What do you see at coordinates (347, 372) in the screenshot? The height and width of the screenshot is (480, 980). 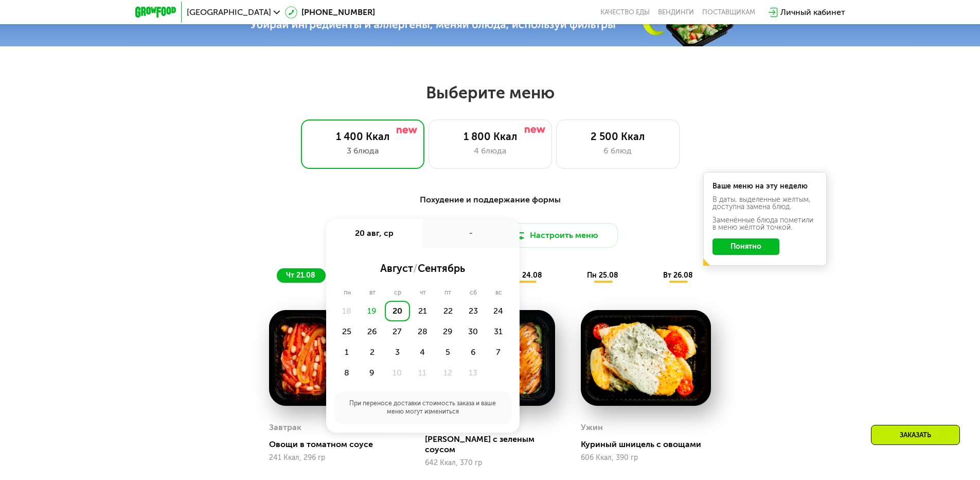 I see `div: 8` at bounding box center [347, 372].